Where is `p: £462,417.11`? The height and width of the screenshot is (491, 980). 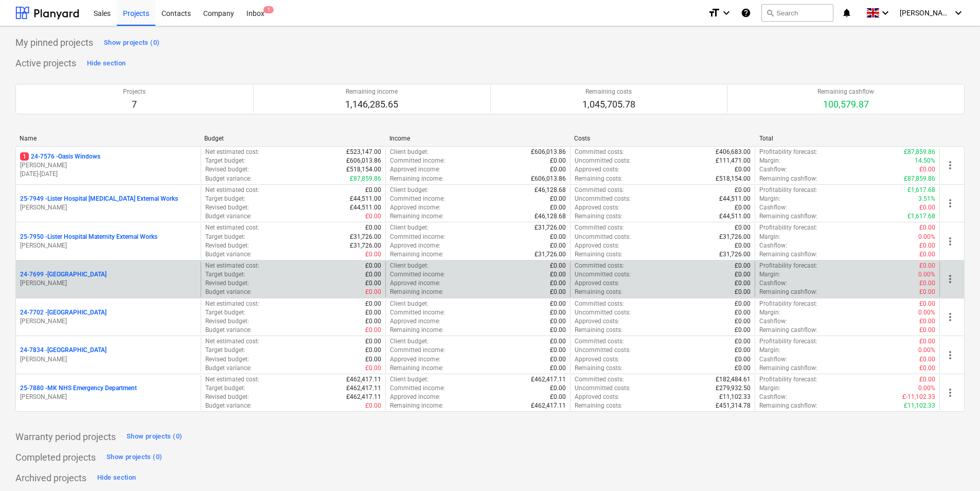
p: £462,417.11 is located at coordinates (549, 406).